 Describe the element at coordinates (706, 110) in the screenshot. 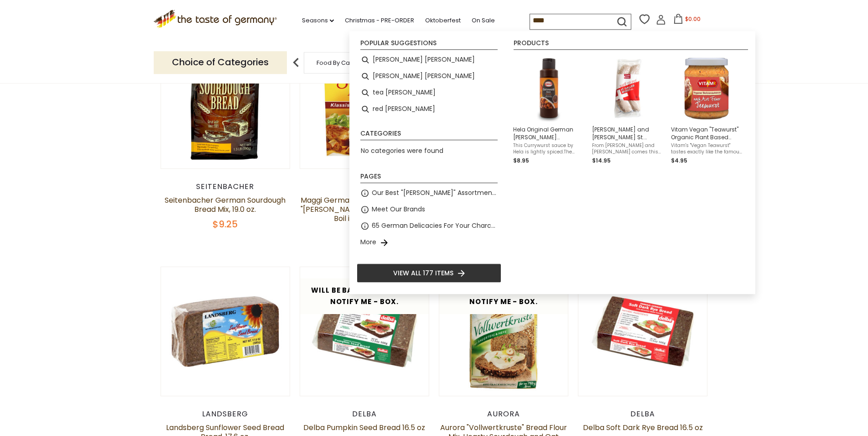

I see `li: Vitam Vegan "Teawurst" Organic Plant Based Savory Spread, 4.2 oz` at that location.